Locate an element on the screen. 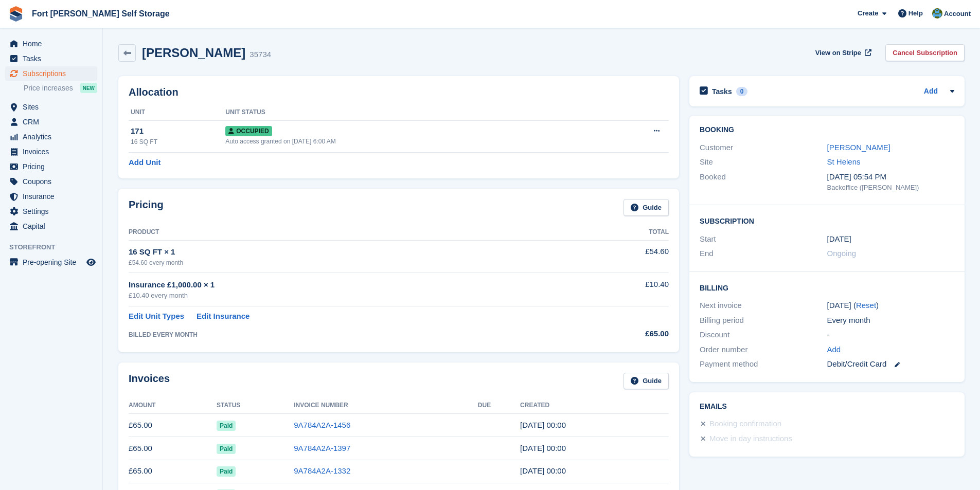  div: NEW is located at coordinates (89, 88).